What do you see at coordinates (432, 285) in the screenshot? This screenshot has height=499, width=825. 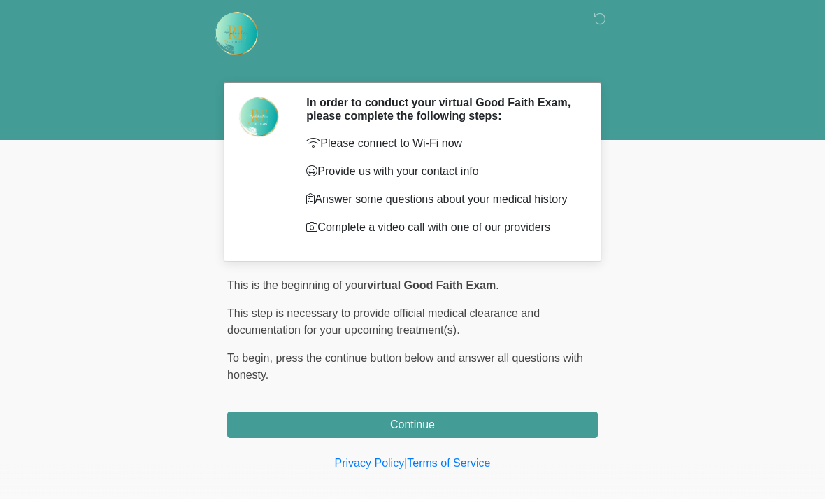 I see `strong: virtual Good Faith Exam` at bounding box center [432, 285].